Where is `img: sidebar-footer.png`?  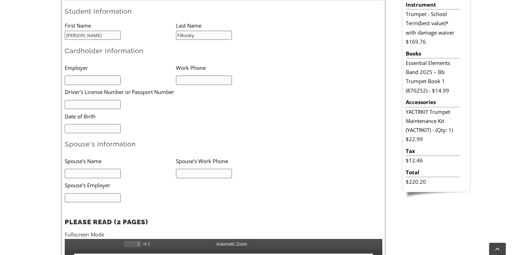 img: sidebar-footer.png is located at coordinates (436, 196).